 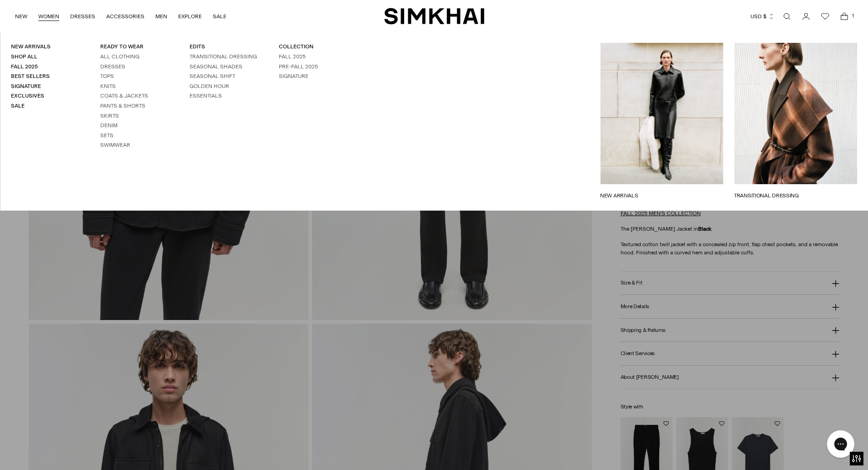 I want to click on a: ACCESSORIES, so click(x=125, y=16).